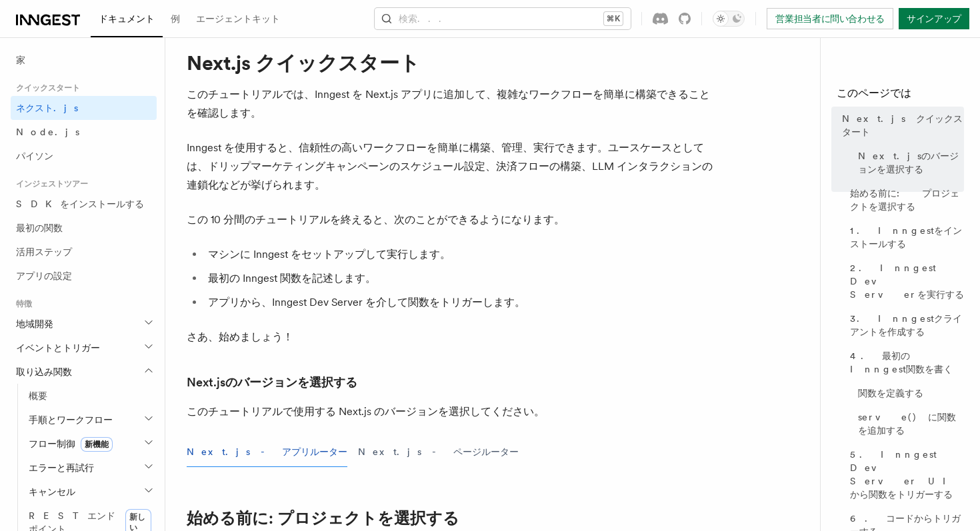 This screenshot has height=531, width=980. Describe the element at coordinates (44, 252) in the screenshot. I see `font: 活用ステップ` at that location.